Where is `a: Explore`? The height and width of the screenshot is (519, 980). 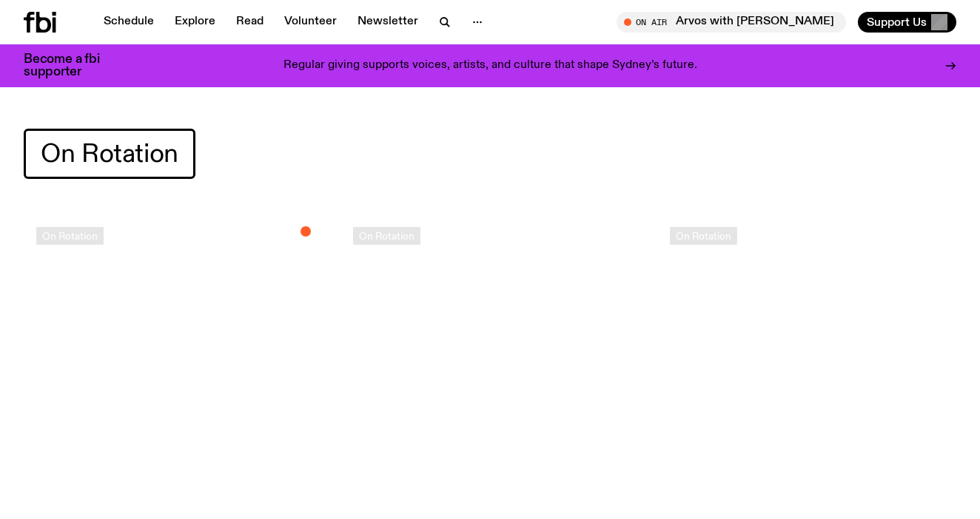 a: Explore is located at coordinates (195, 22).